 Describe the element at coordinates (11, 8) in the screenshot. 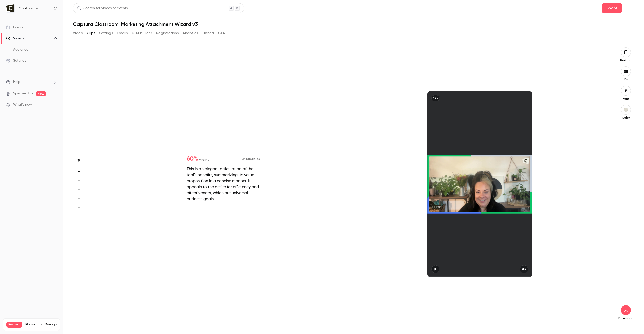

I see `img: Captura` at that location.